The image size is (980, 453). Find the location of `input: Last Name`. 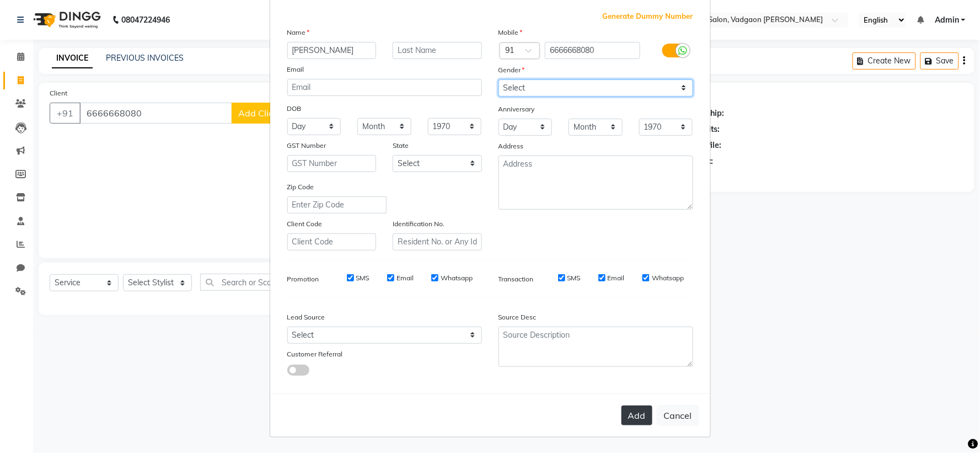

input: Last Name is located at coordinates (437, 50).